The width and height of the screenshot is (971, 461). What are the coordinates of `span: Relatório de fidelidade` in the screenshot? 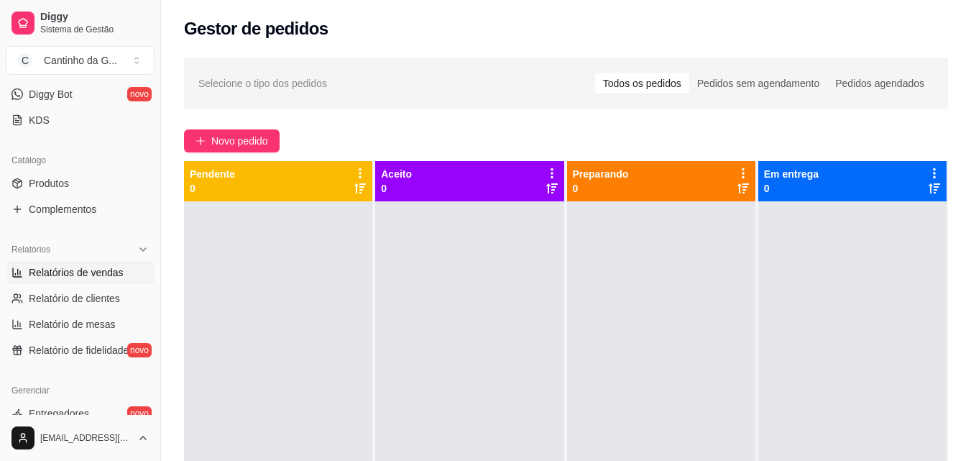 It's located at (78, 350).